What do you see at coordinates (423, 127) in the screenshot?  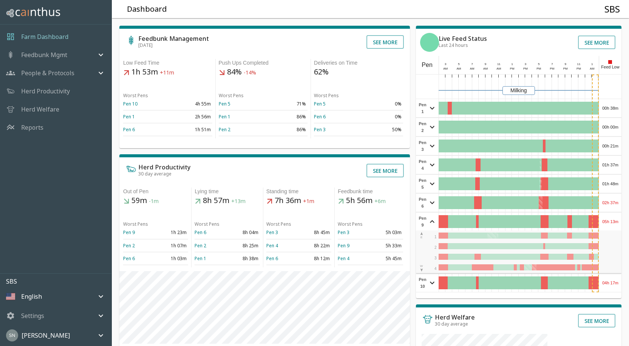 I see `span: Pen 2` at bounding box center [423, 127].